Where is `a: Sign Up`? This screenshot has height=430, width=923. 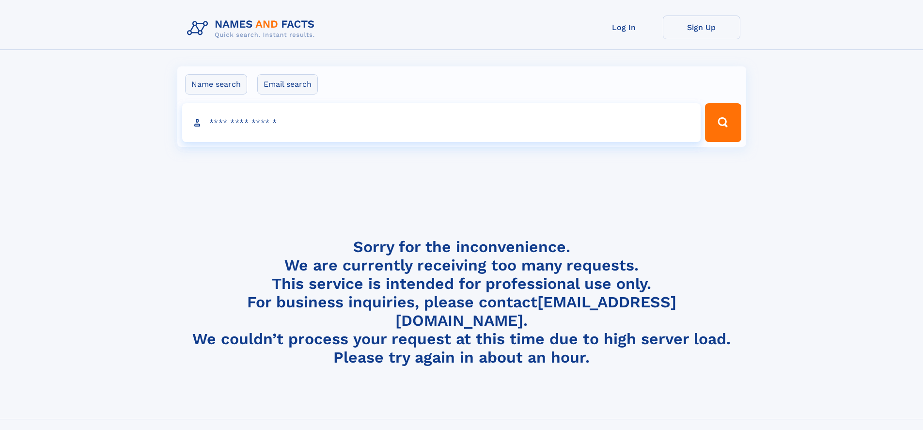
a: Sign Up is located at coordinates (702, 27).